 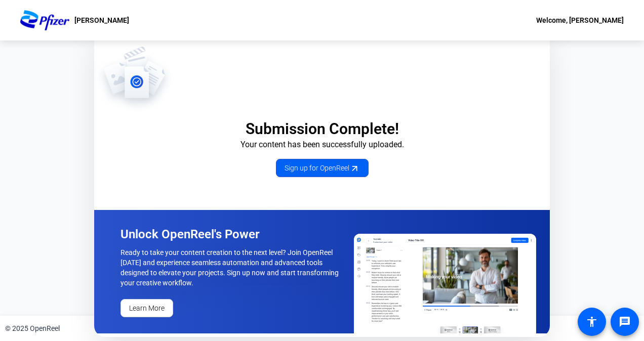 What do you see at coordinates (322, 129) in the screenshot?
I see `p: Submission Complete!` at bounding box center [322, 129].